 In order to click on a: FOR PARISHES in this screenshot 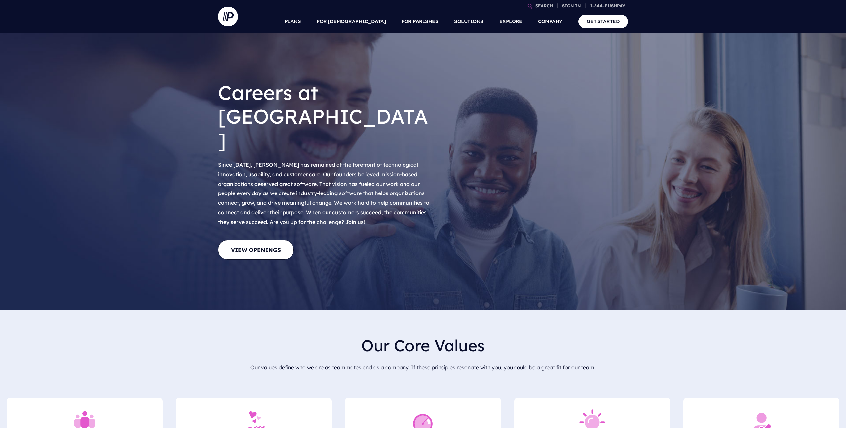, I will do `click(420, 21)`.